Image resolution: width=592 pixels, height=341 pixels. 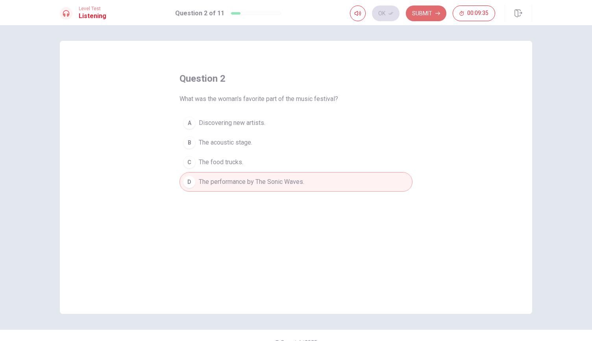 What do you see at coordinates (474, 13) in the screenshot?
I see `button: 00:09:35` at bounding box center [474, 13].